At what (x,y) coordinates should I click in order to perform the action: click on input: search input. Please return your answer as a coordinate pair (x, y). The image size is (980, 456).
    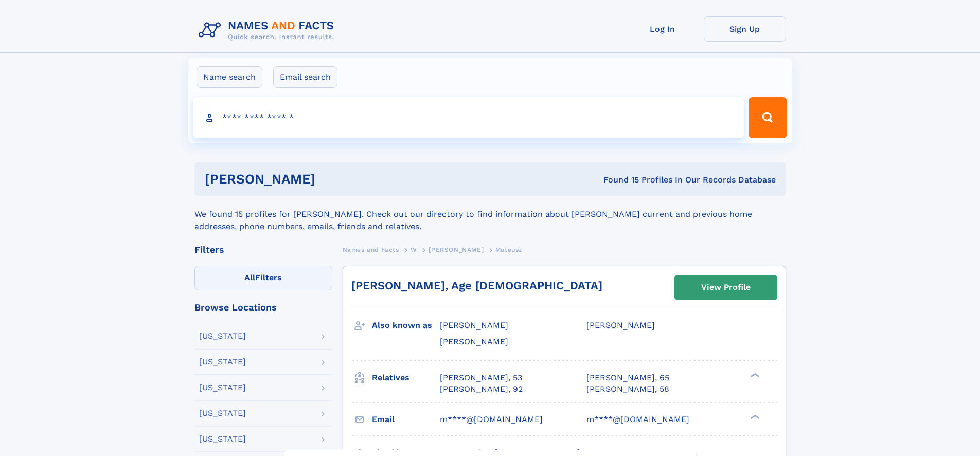
    Looking at the image, I should click on (468, 118).